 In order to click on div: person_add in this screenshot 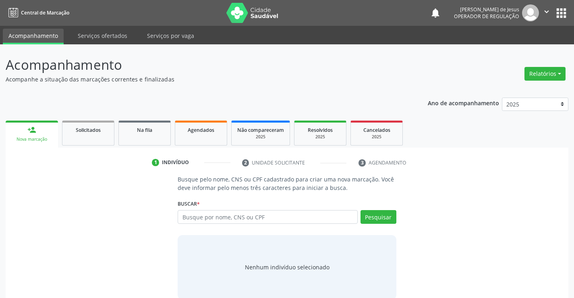, I will do `click(32, 130)`.